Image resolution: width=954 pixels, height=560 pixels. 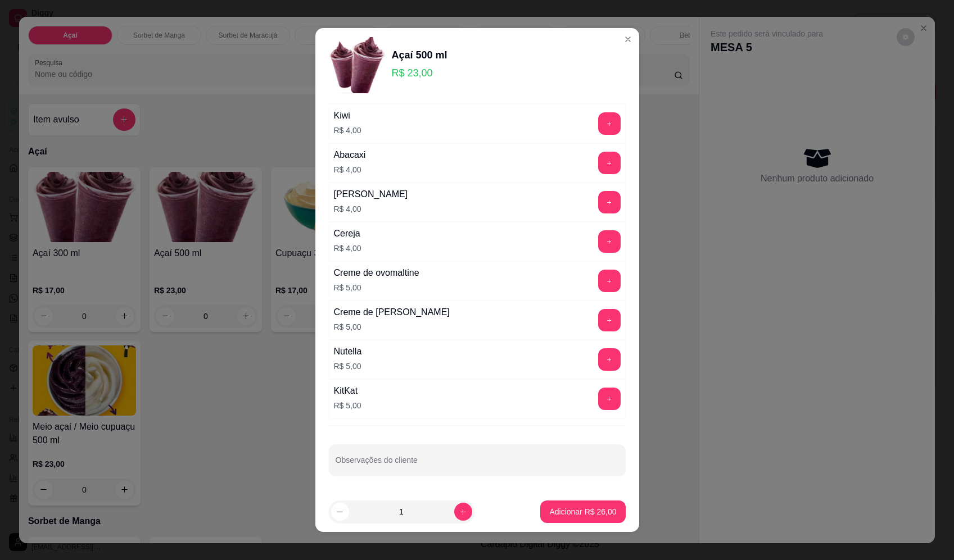 I want to click on button: decrease-product-quantity, so click(x=340, y=512).